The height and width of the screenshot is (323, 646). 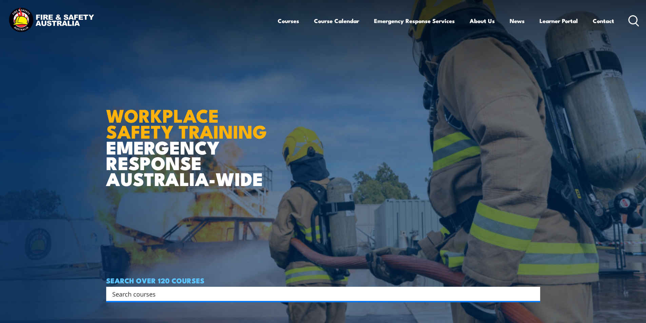 I want to click on h4: SEARCH OVER 120 COURSES, so click(x=323, y=281).